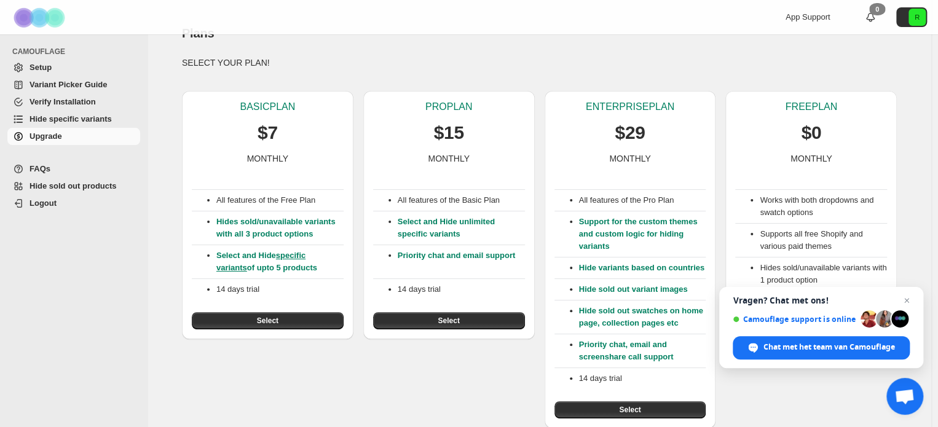 This screenshot has height=427, width=938. I want to click on li: Supports all free Shopify and various paid themes, so click(823, 240).